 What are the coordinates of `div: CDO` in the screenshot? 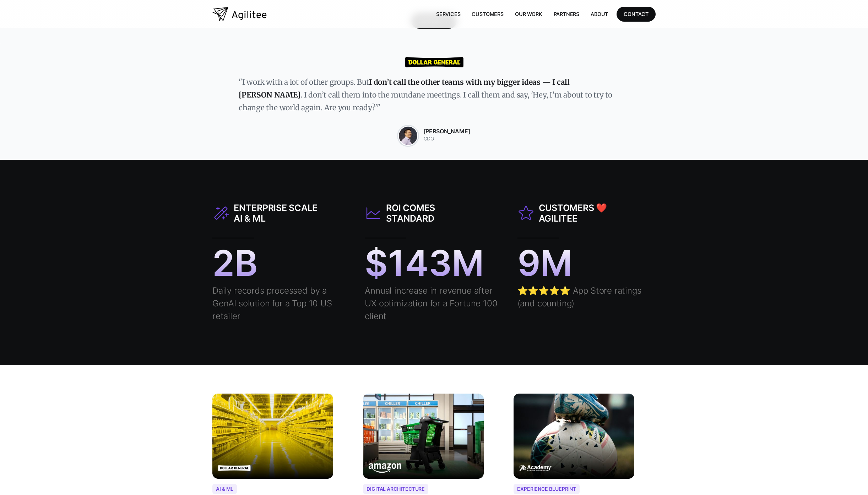 It's located at (447, 139).